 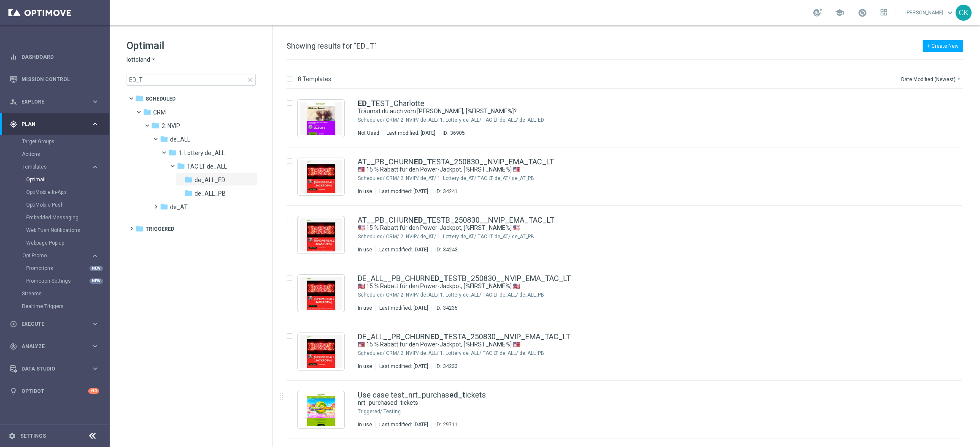 I want to click on i: person_search, so click(x=13, y=102).